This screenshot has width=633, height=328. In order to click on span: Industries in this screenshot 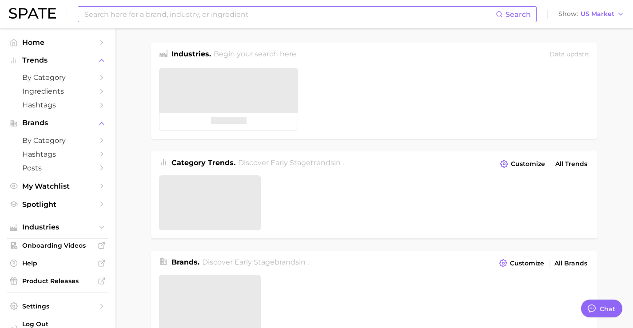, I will do `click(58, 227)`.